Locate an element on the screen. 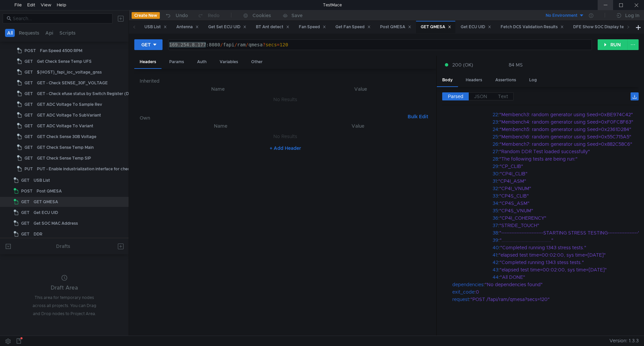 The width and height of the screenshot is (644, 346). div: "CP4S_VNUM" is located at coordinates (570, 211).